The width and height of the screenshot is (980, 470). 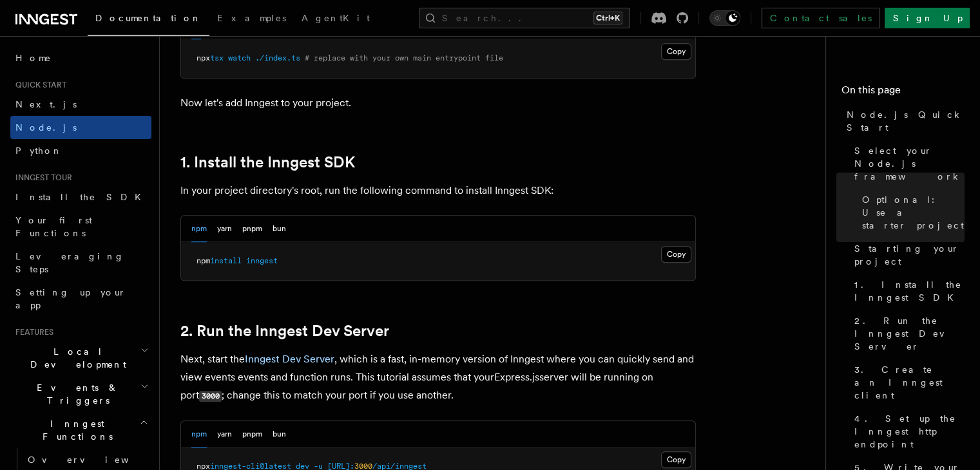 What do you see at coordinates (75, 431) in the screenshot?
I see `span: Inngest Functions` at bounding box center [75, 431].